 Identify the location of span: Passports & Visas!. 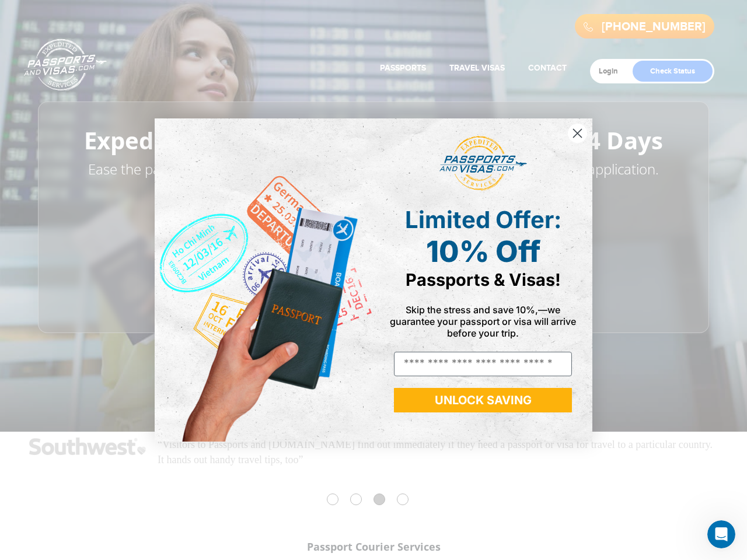
(483, 279).